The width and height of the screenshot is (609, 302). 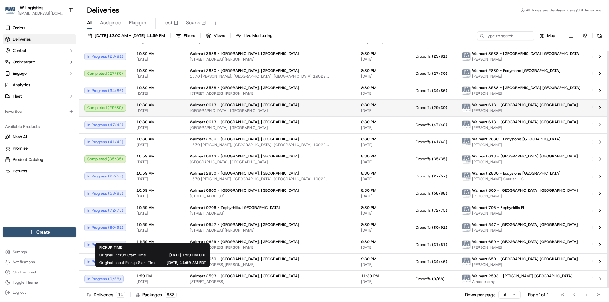 What do you see at coordinates (39, 262) in the screenshot?
I see `button: Notifications` at bounding box center [39, 262].